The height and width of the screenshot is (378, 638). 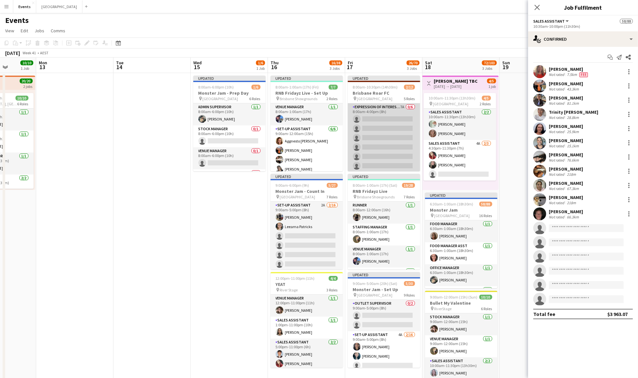 I want to click on span: 16, so click(x=274, y=67).